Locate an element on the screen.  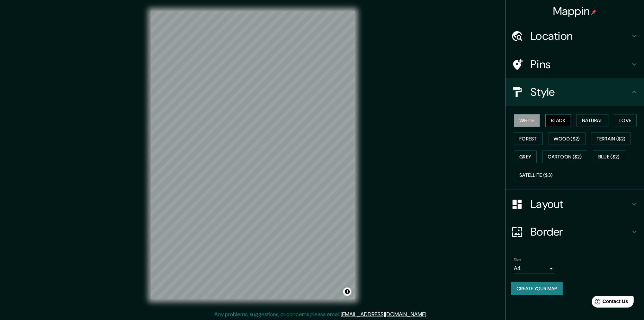
button: Blue ($2) is located at coordinates (609, 157).